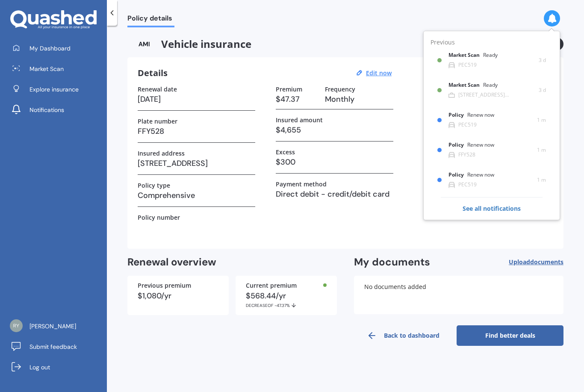  What do you see at coordinates (491, 205) in the screenshot?
I see `a: See all notifications` at bounding box center [491, 205].